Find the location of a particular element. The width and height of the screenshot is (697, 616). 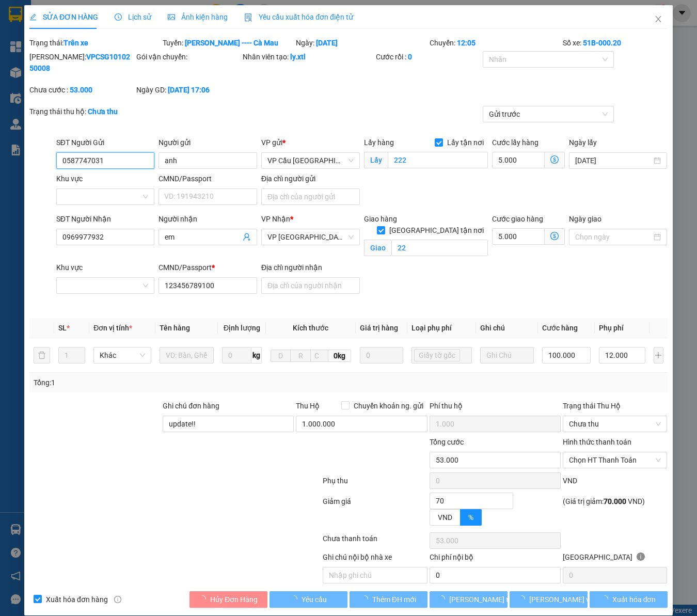

span: Xuất hóa đơn hàng is located at coordinates (77, 599).